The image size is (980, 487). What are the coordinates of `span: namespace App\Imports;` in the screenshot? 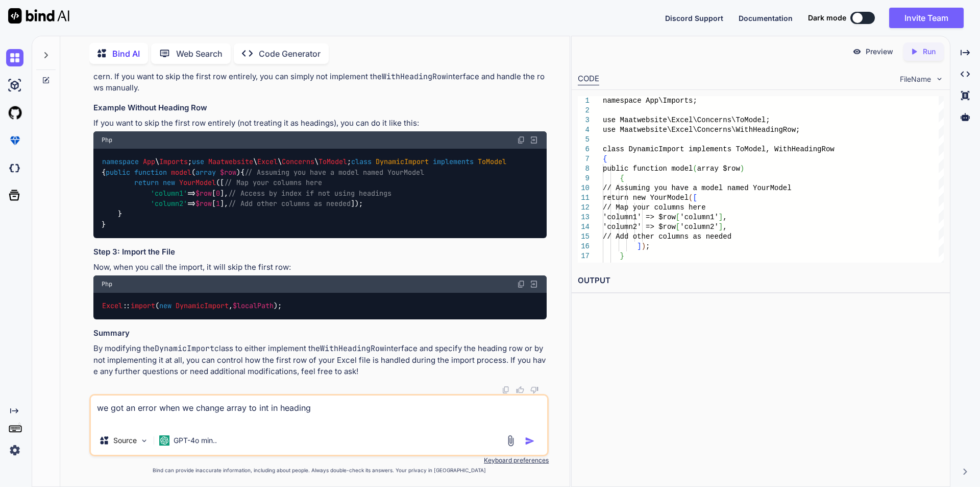 It's located at (650, 101).